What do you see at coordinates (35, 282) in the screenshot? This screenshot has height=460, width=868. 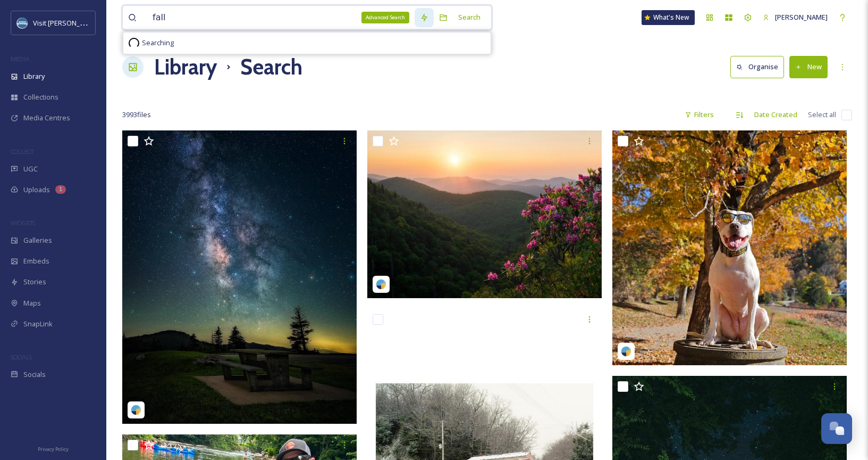 I see `span: Stories` at bounding box center [35, 282].